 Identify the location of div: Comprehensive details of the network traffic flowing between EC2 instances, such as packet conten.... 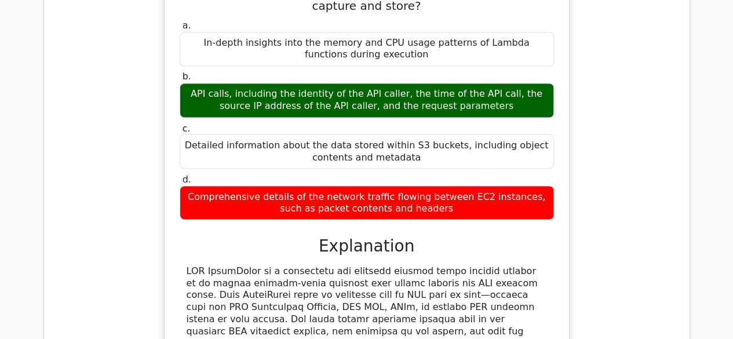
(367, 203).